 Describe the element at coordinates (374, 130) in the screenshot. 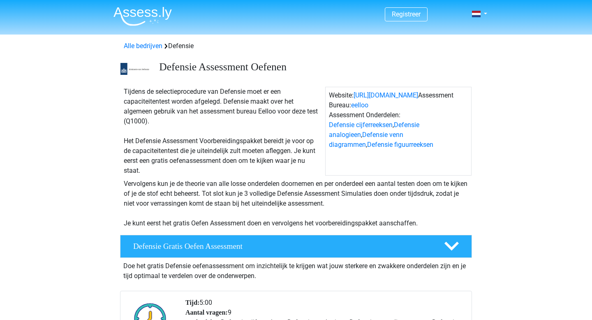

I see `a: Defensie analogieen` at that location.